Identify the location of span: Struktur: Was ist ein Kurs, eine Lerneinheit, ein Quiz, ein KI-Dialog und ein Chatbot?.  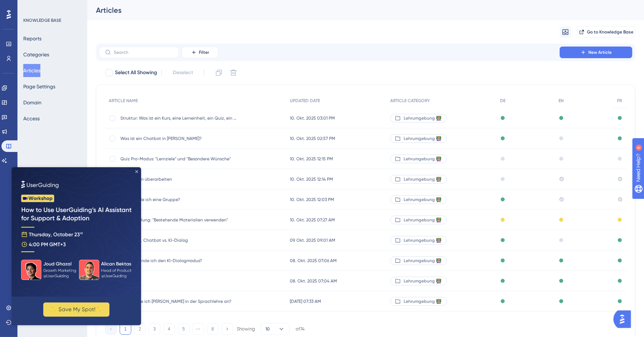
(179, 118).